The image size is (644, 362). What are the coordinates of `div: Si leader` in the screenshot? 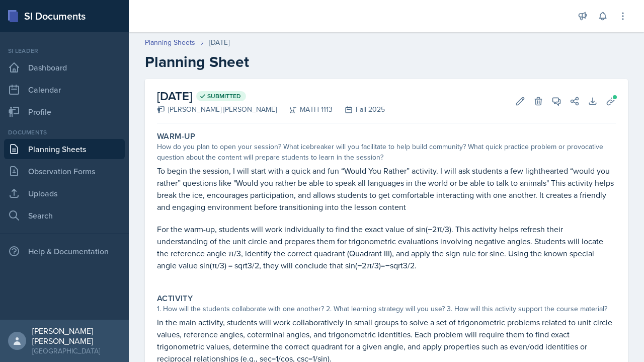 It's located at (65, 51).